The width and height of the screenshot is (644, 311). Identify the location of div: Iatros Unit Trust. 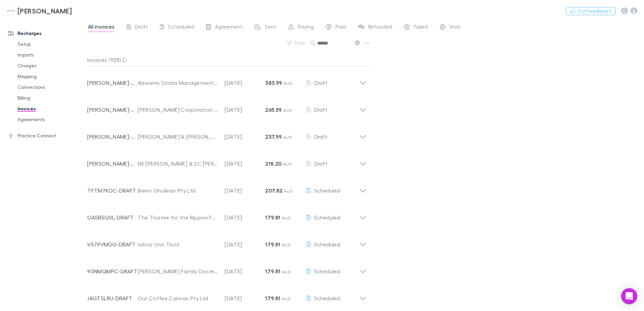
(178, 244).